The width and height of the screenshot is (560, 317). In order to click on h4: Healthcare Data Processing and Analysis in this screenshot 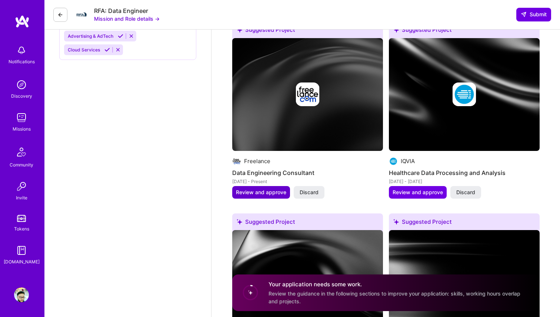, I will do `click(464, 173)`.